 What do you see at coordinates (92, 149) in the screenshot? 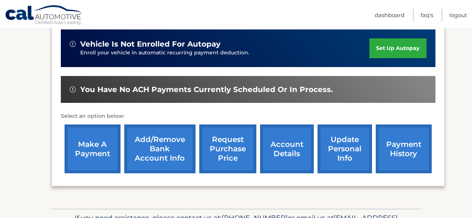
I see `a: make a payment` at bounding box center [92, 149].